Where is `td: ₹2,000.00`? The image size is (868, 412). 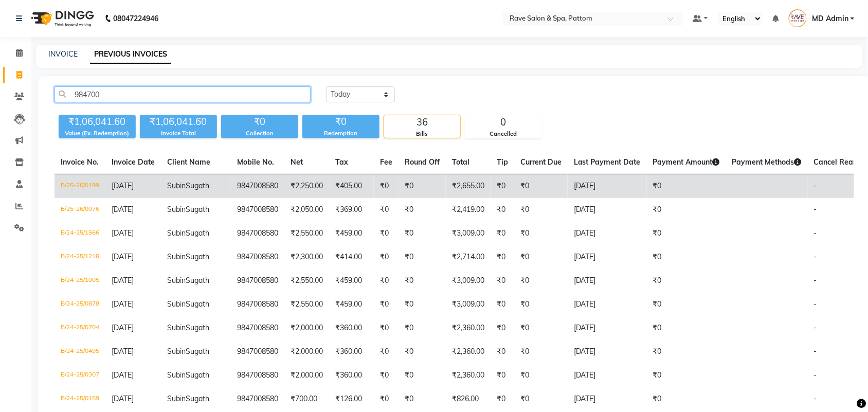 td: ₹2,000.00 is located at coordinates (306, 376).